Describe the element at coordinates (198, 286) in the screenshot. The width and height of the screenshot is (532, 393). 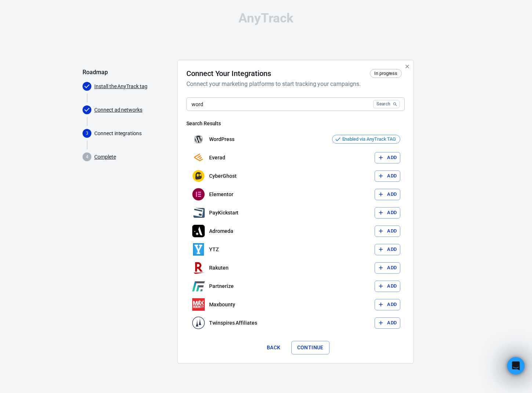
I see `img: Partnerize` at that location.